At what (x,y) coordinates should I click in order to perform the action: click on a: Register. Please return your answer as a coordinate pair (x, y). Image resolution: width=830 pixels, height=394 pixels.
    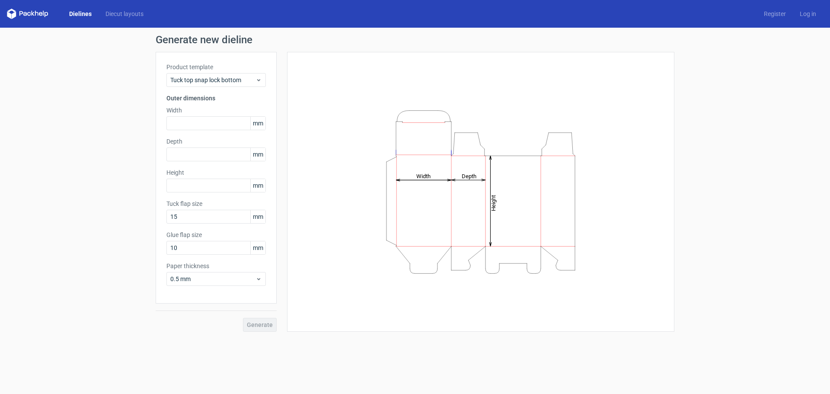
    Looking at the image, I should click on (775, 14).